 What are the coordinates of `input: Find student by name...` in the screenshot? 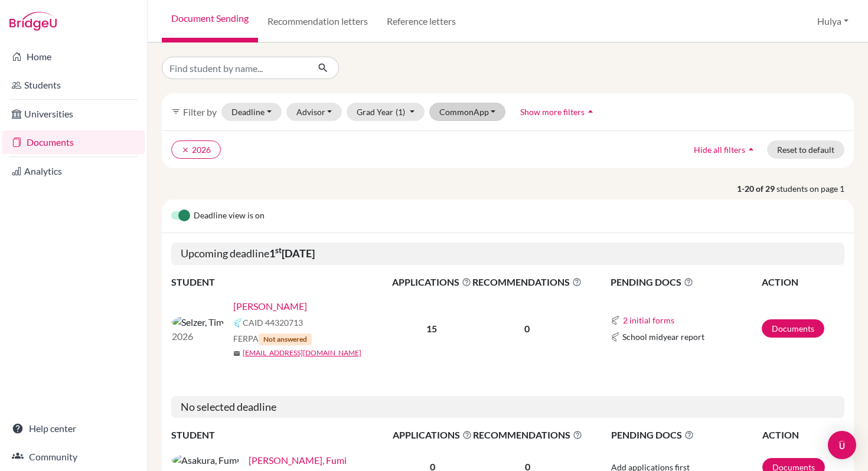 It's located at (235, 68).